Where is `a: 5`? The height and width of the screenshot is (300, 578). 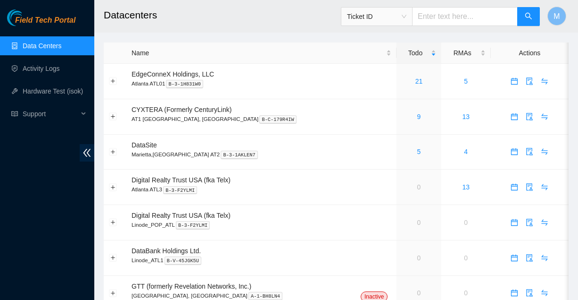 a: 5 is located at coordinates (419, 151).